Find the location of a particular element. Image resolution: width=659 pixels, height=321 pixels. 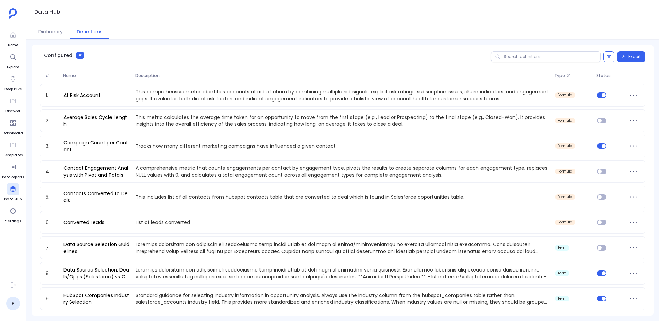

span: 6. is located at coordinates (52, 222).